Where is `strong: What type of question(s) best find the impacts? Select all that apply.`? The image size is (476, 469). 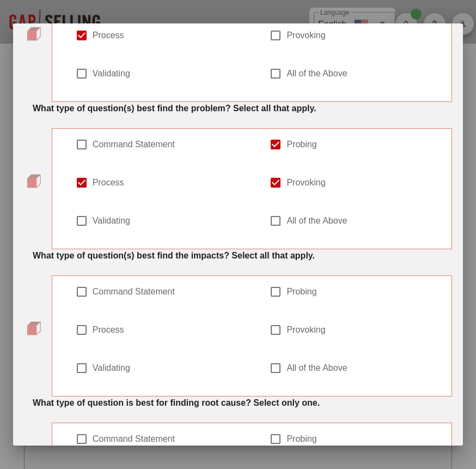
strong: What type of question(s) best find the impacts? Select all that apply. is located at coordinates (174, 255).